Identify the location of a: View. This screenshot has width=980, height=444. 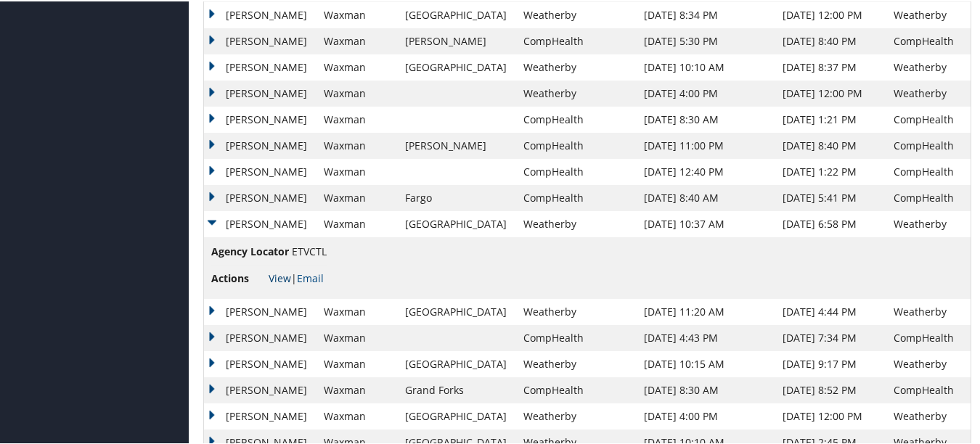
(280, 277).